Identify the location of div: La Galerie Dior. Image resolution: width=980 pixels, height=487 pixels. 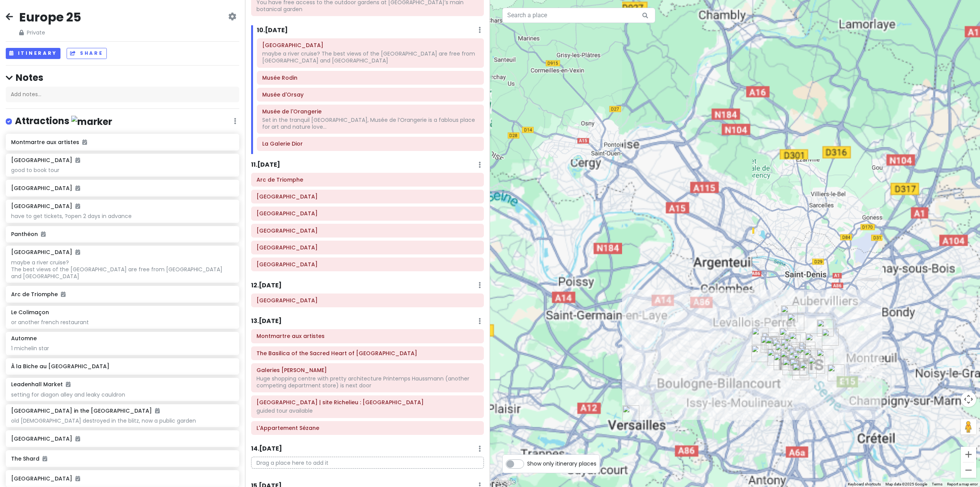
(769, 344).